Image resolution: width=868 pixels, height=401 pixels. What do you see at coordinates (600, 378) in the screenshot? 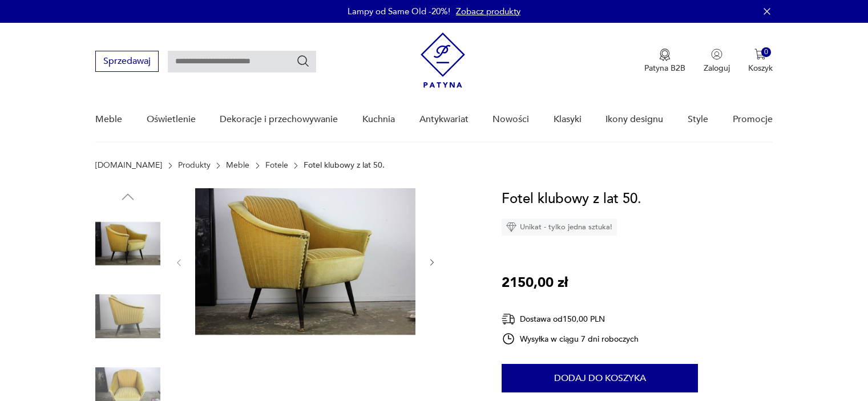
I see `button: Dodaj do koszyka` at bounding box center [600, 378].